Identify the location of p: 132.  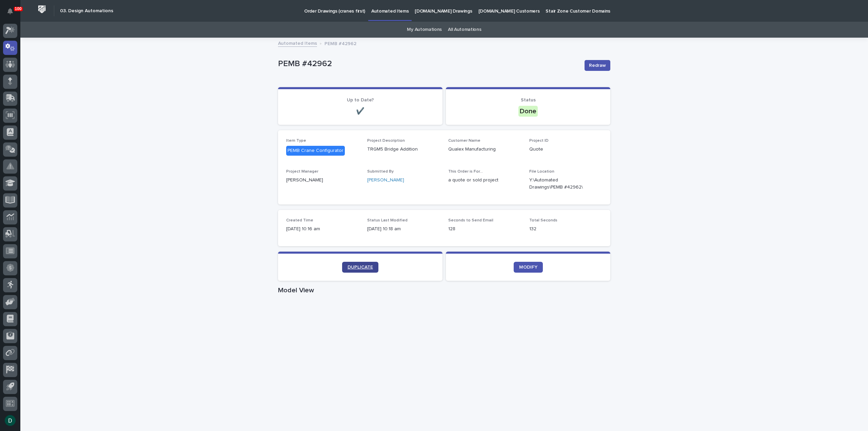
(566, 229).